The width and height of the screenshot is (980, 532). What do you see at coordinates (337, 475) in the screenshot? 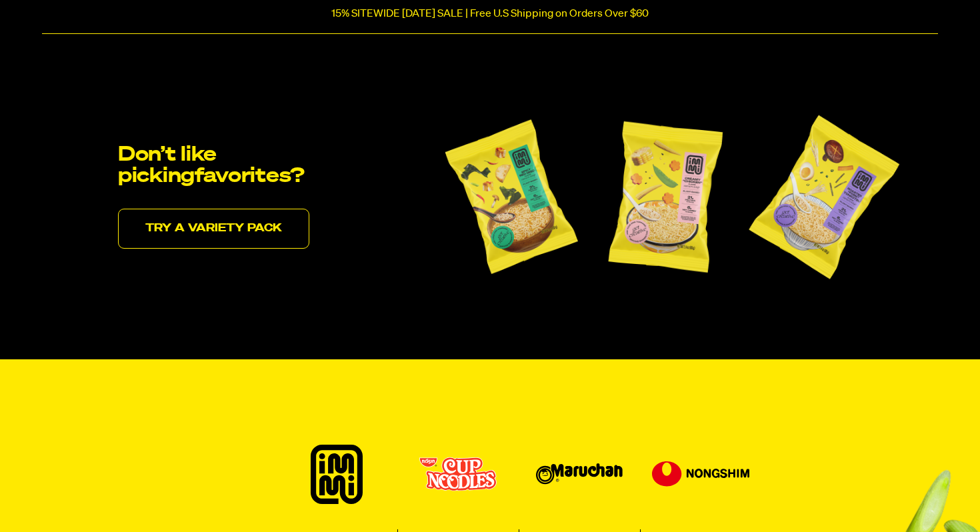
I see `img: immi` at bounding box center [337, 475].